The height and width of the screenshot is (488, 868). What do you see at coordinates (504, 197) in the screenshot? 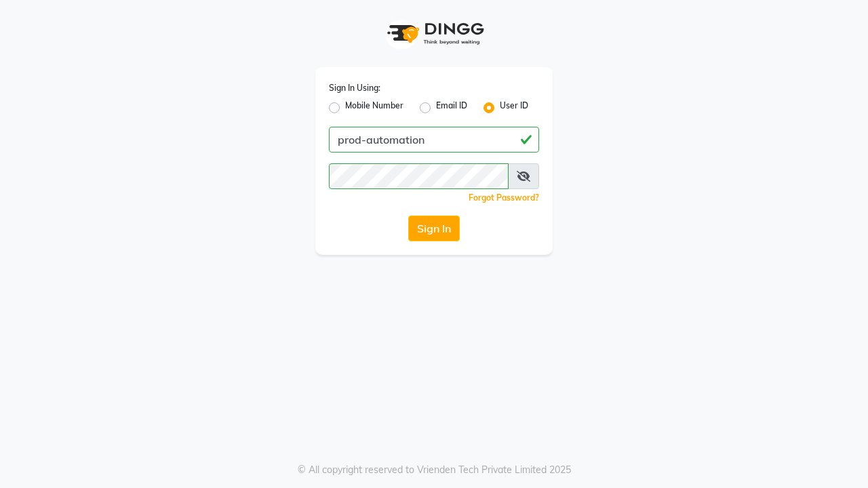
I see `a: Forgot Password?` at bounding box center [504, 197].